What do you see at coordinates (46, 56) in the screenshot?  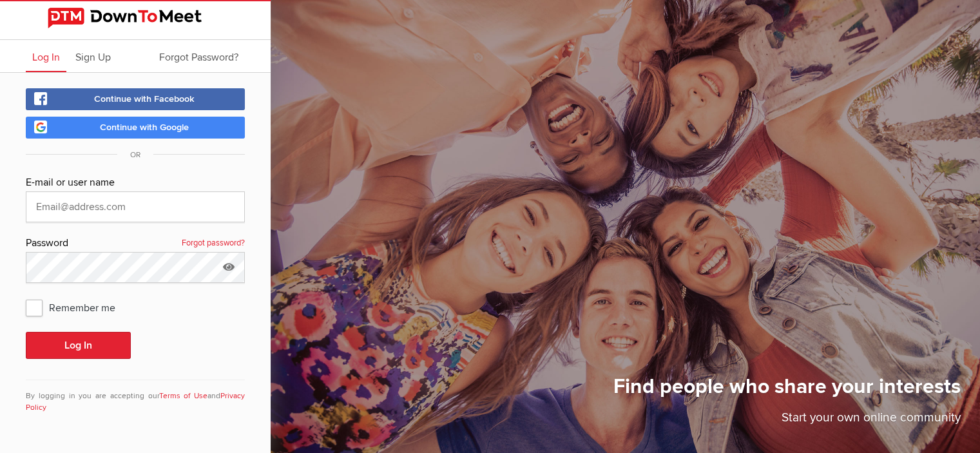 I see `a: Log In` at bounding box center [46, 56].